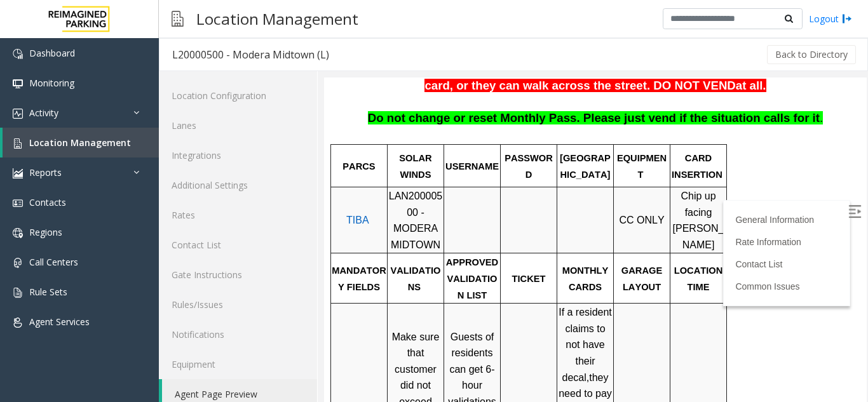 The image size is (868, 402). What do you see at coordinates (49, 291) in the screenshot?
I see `span: Rule Sets` at bounding box center [49, 291].